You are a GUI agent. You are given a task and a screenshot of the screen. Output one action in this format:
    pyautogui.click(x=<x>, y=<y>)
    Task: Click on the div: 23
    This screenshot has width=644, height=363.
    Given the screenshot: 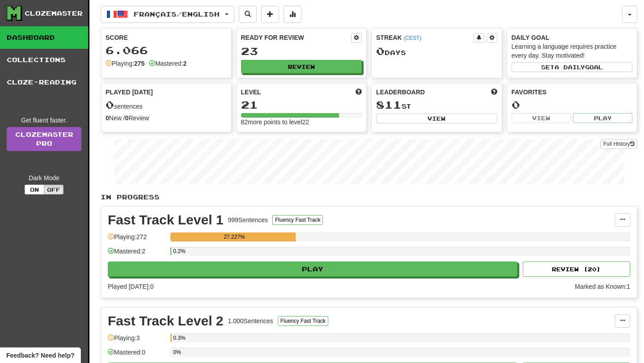 What is the action you would take?
    pyautogui.click(x=301, y=51)
    